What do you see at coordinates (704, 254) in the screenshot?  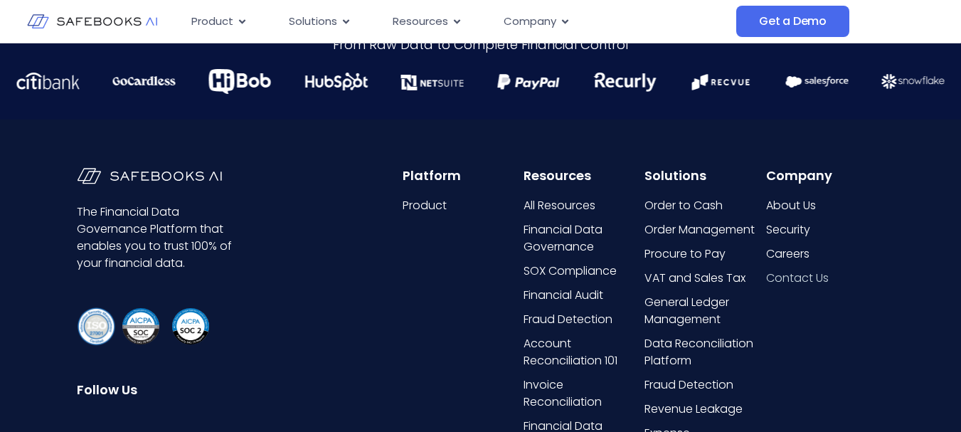 I see `a: Procure to Pay` at bounding box center [704, 254].